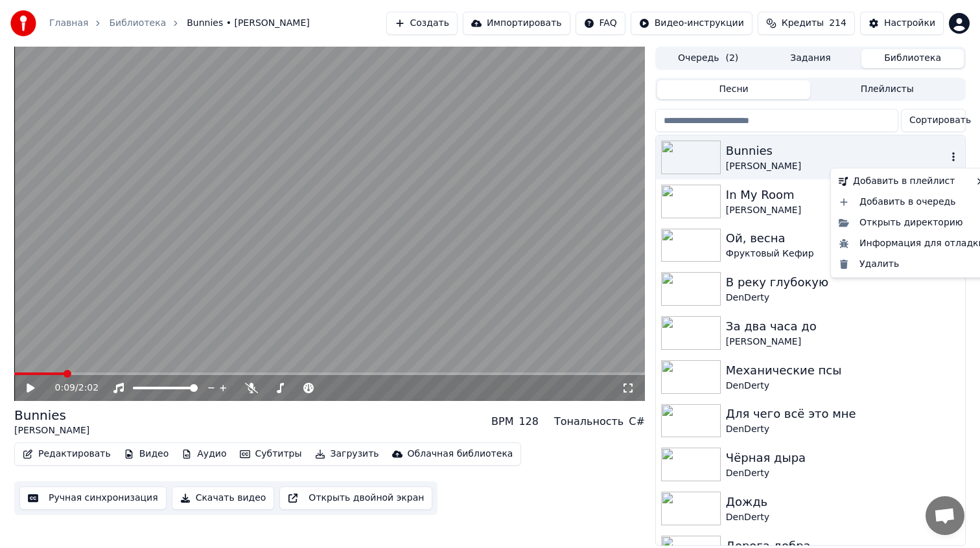 Image resolution: width=980 pixels, height=548 pixels. What do you see at coordinates (837, 24) in the screenshot?
I see `span: 214` at bounding box center [837, 24].